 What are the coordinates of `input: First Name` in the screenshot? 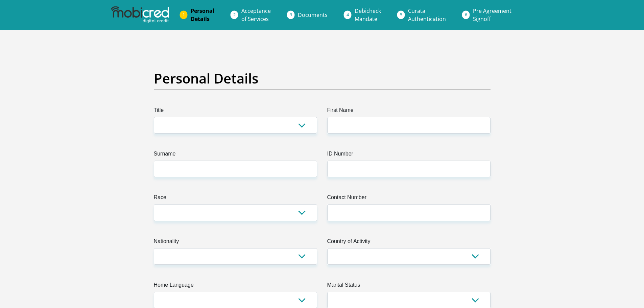 It's located at (409, 125).